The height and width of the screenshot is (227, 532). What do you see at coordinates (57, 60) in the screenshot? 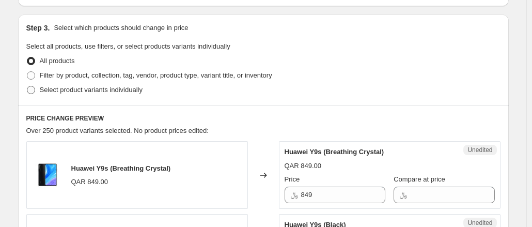
I see `span: All products` at bounding box center [57, 60].